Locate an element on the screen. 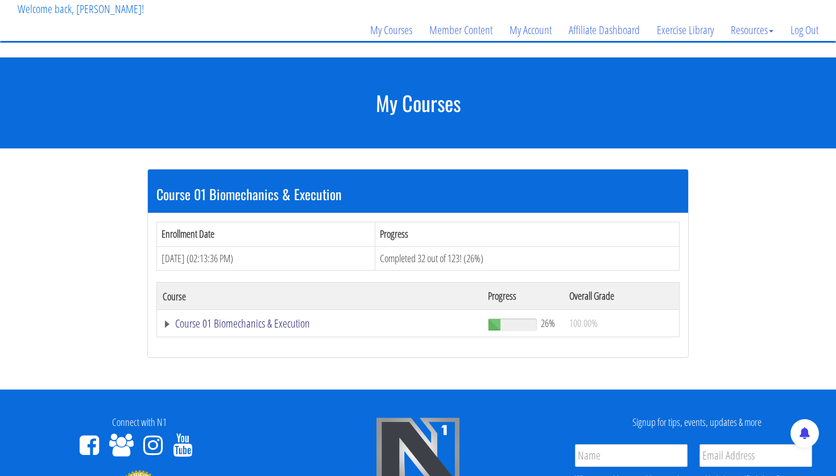  th: Course is located at coordinates (320, 296).